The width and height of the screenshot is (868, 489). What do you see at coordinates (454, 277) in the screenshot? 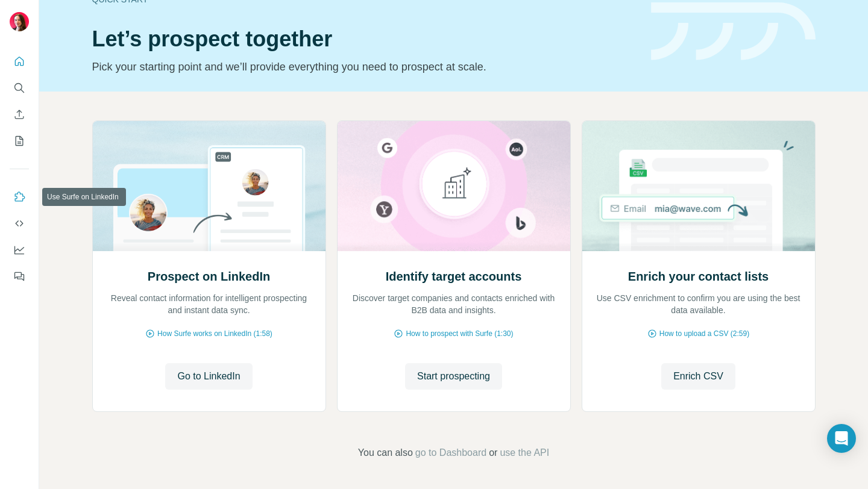
I see `h2: Identify target accounts` at bounding box center [454, 277].